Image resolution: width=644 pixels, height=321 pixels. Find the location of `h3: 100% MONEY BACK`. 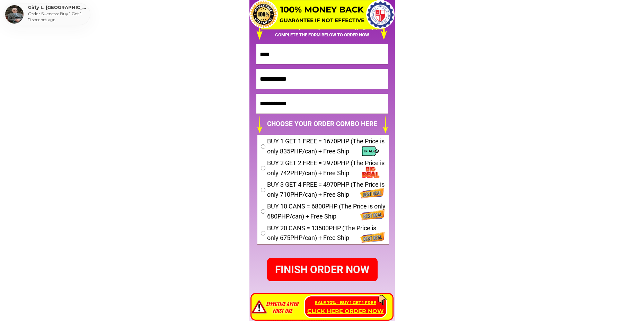

h3: 100% MONEY BACK is located at coordinates (322, 10).